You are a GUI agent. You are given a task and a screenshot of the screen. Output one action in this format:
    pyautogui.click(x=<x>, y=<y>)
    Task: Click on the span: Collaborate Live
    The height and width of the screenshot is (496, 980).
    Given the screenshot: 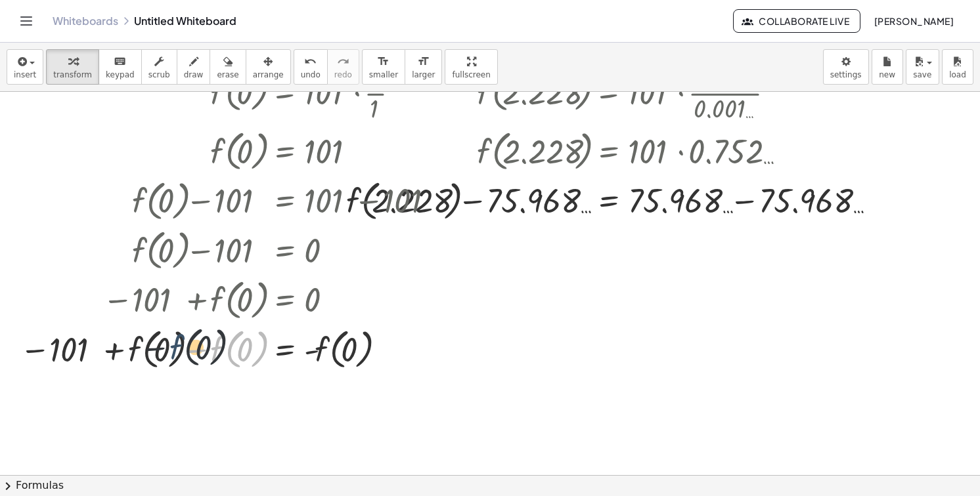 What is the action you would take?
    pyautogui.click(x=797, y=21)
    